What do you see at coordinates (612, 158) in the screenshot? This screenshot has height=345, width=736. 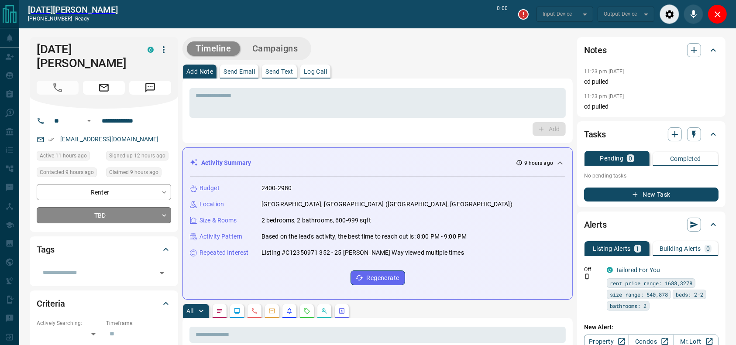 I see `p: Pending` at bounding box center [612, 158].